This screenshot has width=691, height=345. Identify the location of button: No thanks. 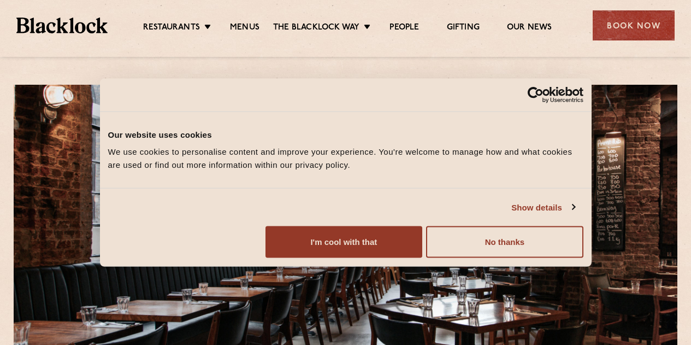
(504, 242).